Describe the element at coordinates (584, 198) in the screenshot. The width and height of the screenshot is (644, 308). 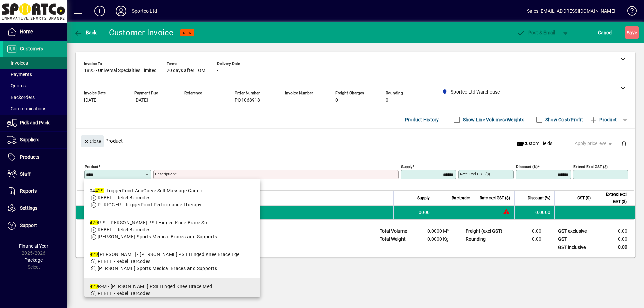
I see `span: GST ($)` at that location.